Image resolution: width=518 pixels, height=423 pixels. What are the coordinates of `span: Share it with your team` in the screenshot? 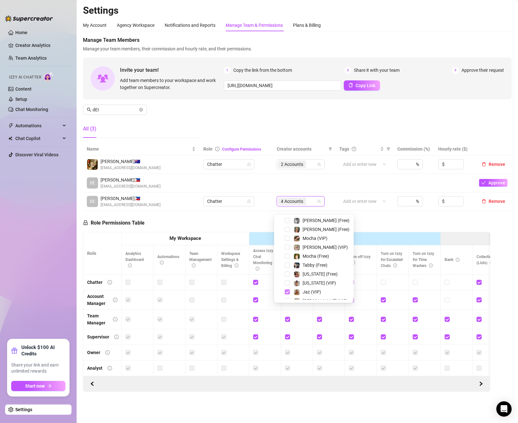 It's located at (377, 70).